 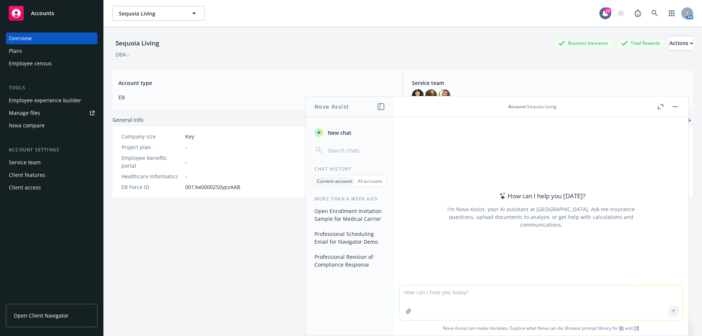 I want to click on a: TR, so click(x=637, y=328).